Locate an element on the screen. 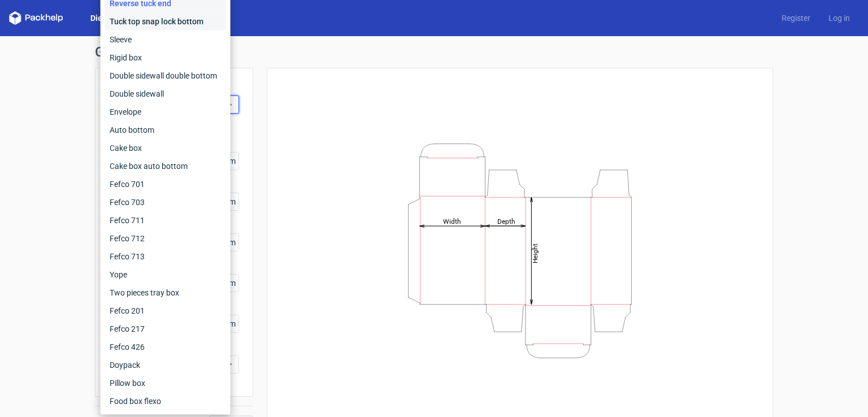 The height and width of the screenshot is (417, 868). div: Fefco 217 is located at coordinates (165, 328).